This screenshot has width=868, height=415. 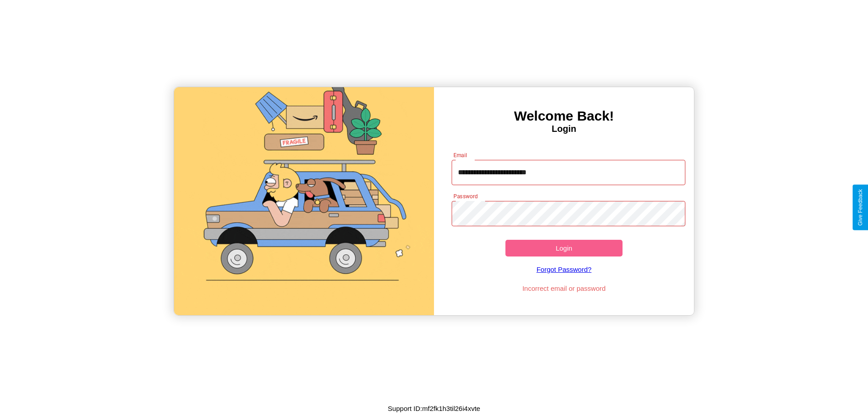 What do you see at coordinates (860, 208) in the screenshot?
I see `div: Give Feedback` at bounding box center [860, 208].